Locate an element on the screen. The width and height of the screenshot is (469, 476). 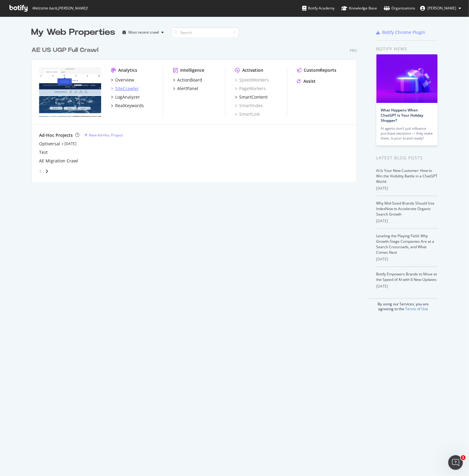
div: Activation is located at coordinates (253, 70).